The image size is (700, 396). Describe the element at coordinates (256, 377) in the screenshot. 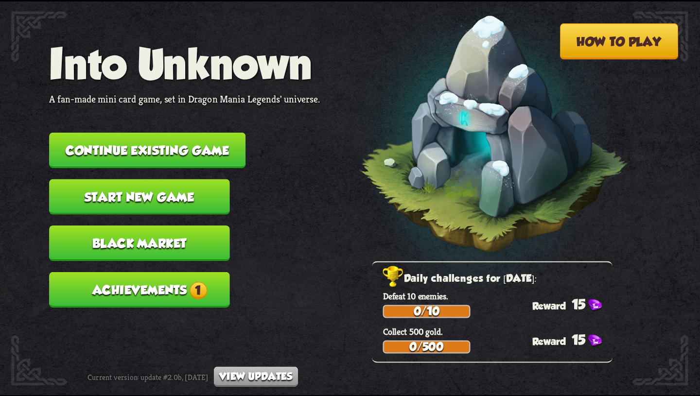

I see `button: View updates` at that location.